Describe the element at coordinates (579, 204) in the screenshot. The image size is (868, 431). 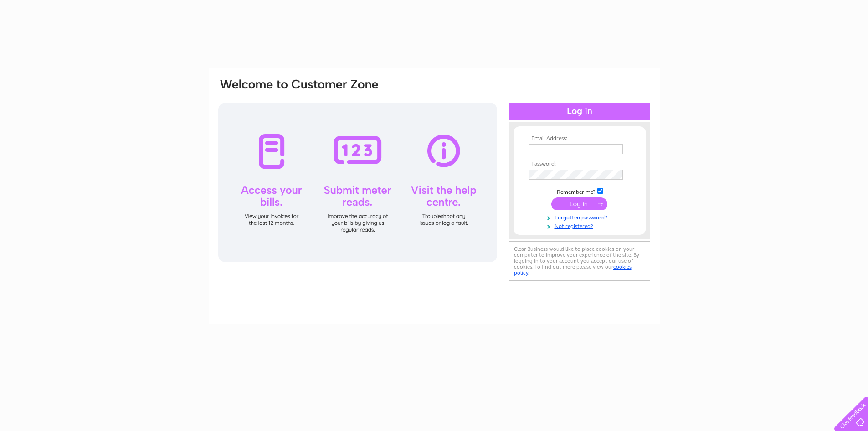
I see `input: Submit` at that location.